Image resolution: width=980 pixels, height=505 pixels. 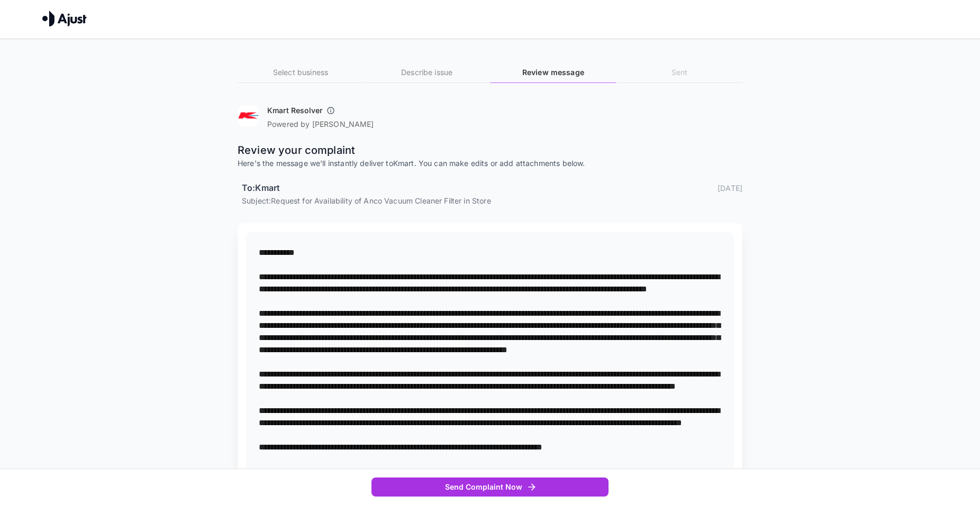 What do you see at coordinates (679, 73) in the screenshot?
I see `h6: Sent` at bounding box center [679, 73].